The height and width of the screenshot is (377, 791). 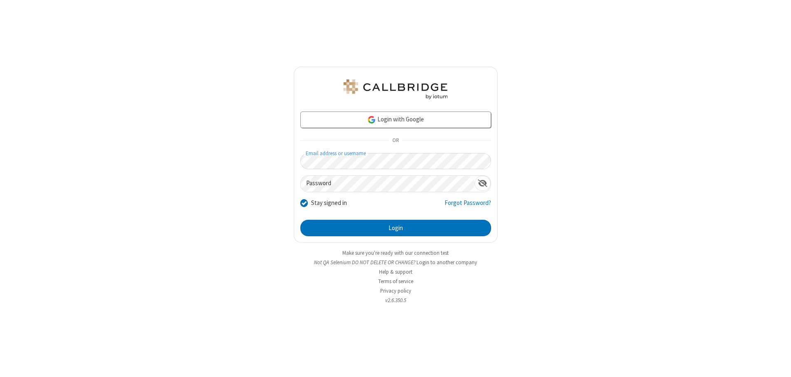 What do you see at coordinates (388, 184) in the screenshot?
I see `input: Password` at bounding box center [388, 184].